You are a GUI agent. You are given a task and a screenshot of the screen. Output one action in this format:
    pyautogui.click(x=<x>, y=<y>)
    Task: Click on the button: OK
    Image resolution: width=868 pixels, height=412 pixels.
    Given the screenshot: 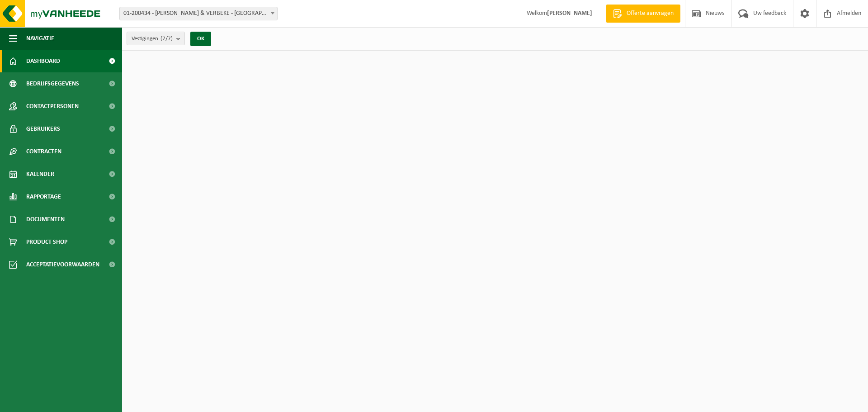 What is the action you would take?
    pyautogui.click(x=201, y=39)
    